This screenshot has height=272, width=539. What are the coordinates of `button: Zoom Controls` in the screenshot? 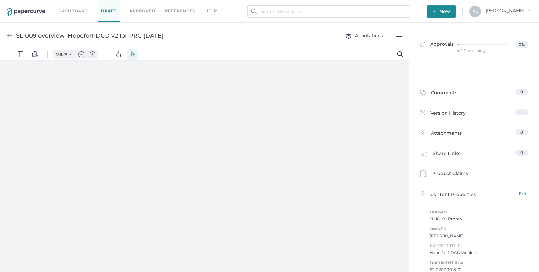 It's located at (70, 6).